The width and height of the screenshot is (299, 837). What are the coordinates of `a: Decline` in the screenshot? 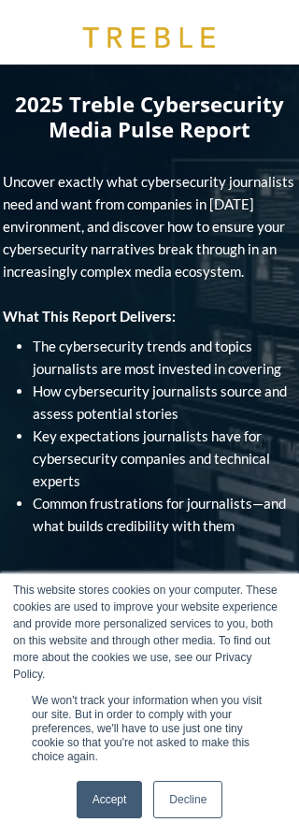 It's located at (188, 800).